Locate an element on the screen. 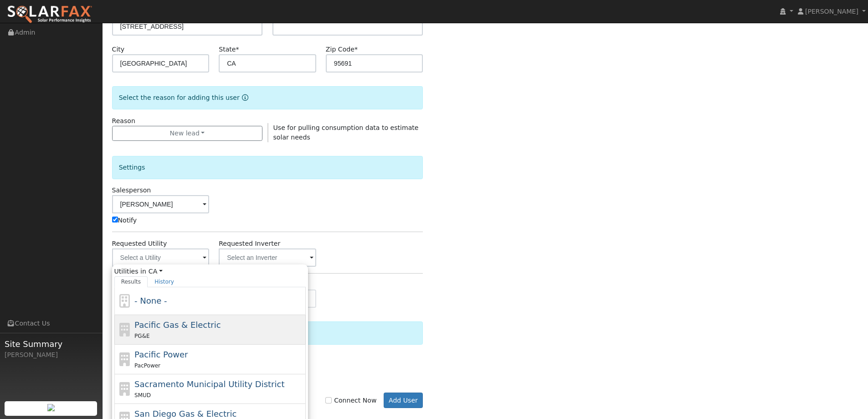  img: retrieve is located at coordinates (51, 407).